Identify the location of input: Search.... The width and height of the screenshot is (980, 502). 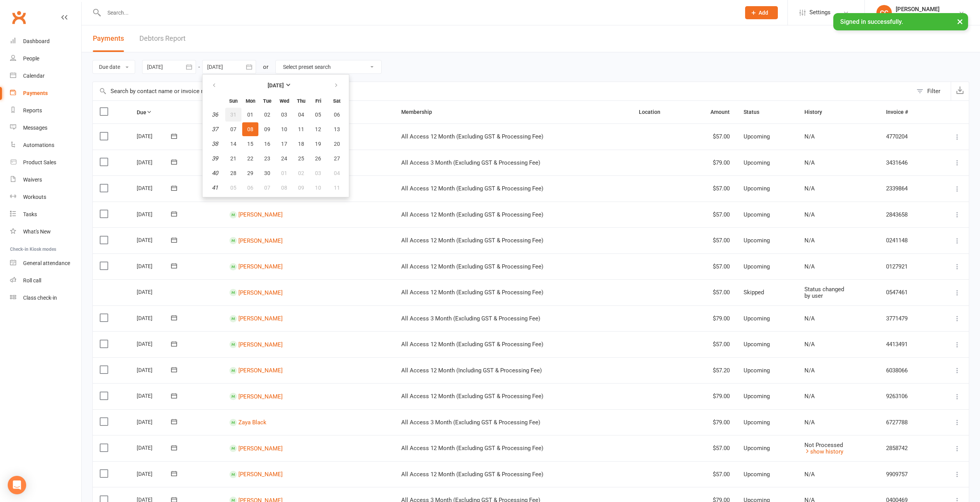
(418, 13).